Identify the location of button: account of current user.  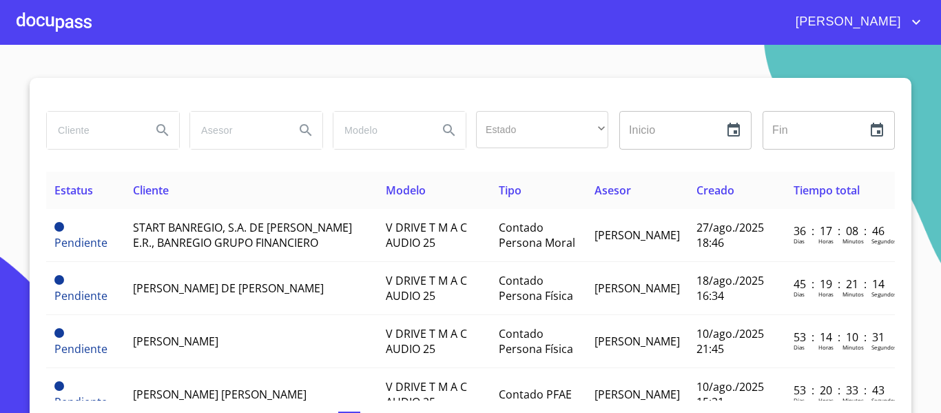
(855, 22).